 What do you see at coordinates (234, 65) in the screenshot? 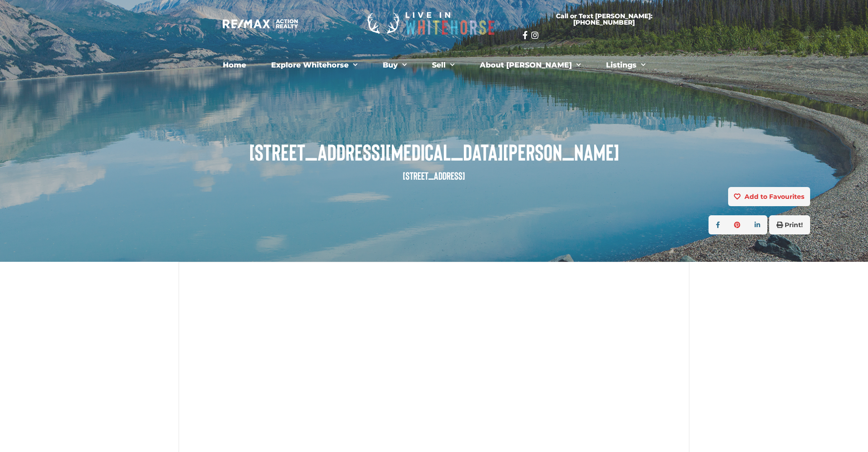
I see `a: Home` at bounding box center [234, 65].